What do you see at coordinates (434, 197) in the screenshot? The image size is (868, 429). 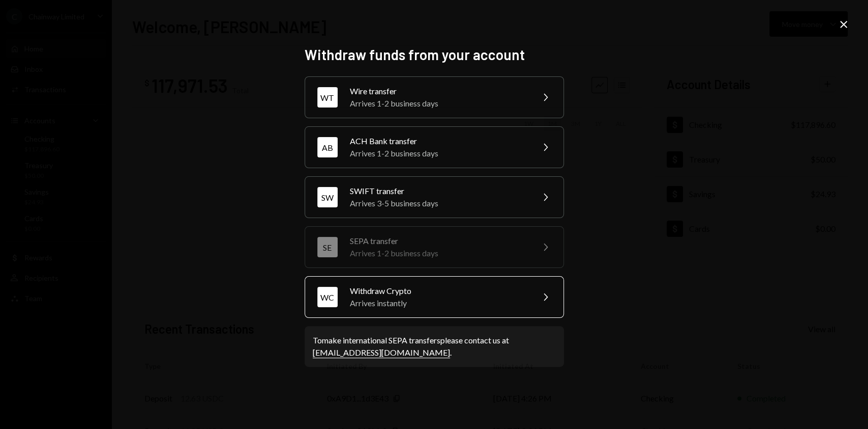 I see `button: SWSWIFT transferArrives 3-5 business days` at bounding box center [434, 197].